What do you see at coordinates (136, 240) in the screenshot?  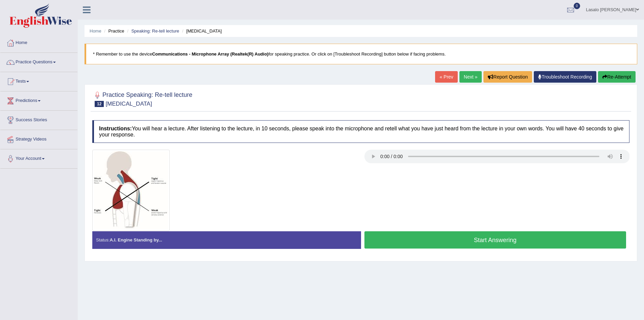 I see `strong: A.I. Engine Standing by...` at bounding box center [136, 240].